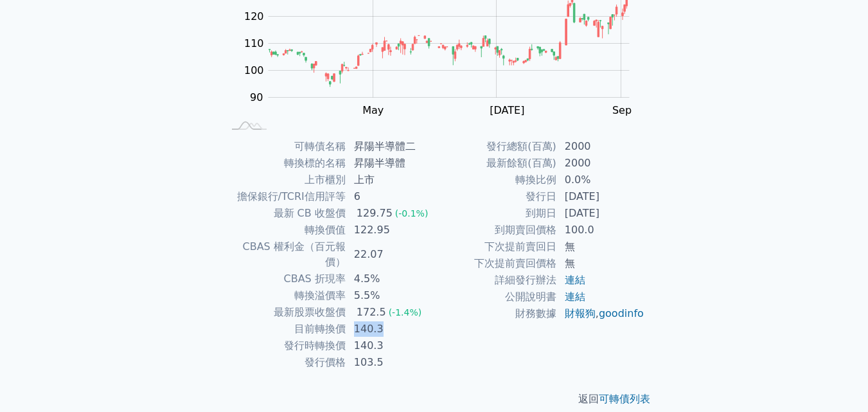 This screenshot has height=412, width=868. What do you see at coordinates (285, 312) in the screenshot?
I see `td: 最新股票收盤價` at bounding box center [285, 312].